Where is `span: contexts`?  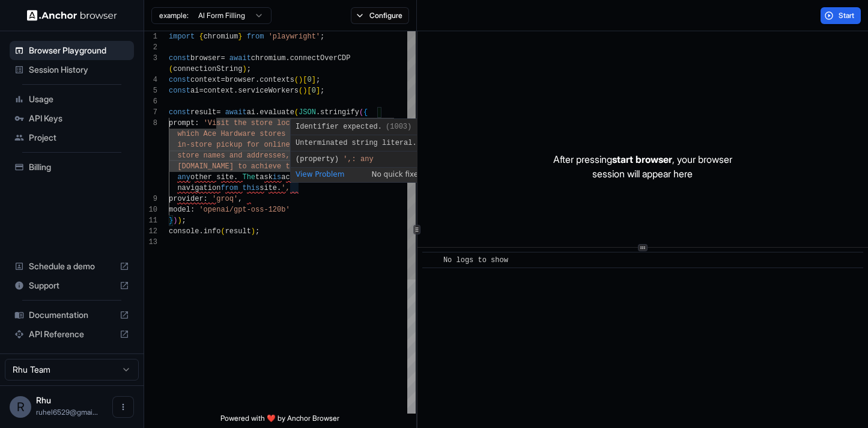
span: contexts is located at coordinates (277, 80).